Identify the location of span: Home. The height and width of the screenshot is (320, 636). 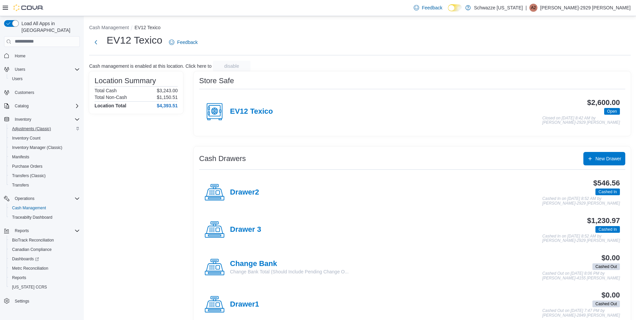
(46, 56).